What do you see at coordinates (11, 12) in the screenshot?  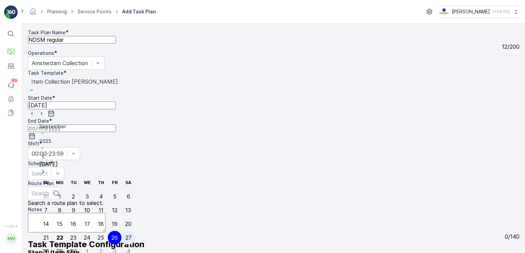 I see `img: logo` at bounding box center [11, 12].